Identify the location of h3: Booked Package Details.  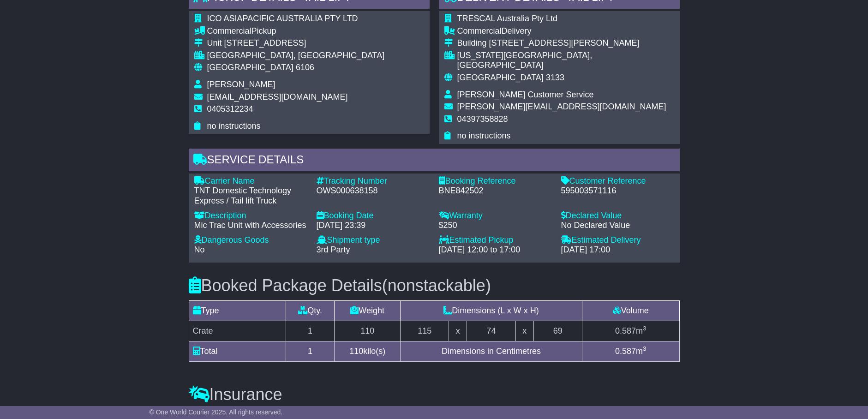
(434, 286).